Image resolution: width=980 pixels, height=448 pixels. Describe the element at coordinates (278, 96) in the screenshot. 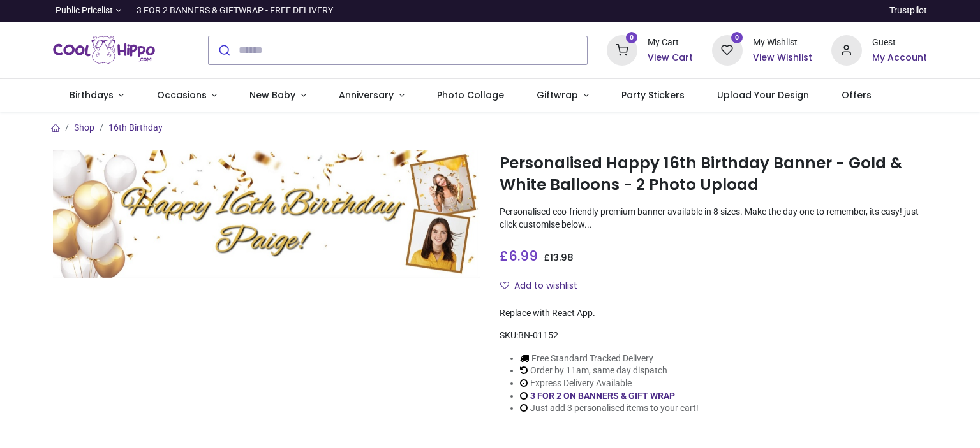

I see `a: New Baby` at that location.